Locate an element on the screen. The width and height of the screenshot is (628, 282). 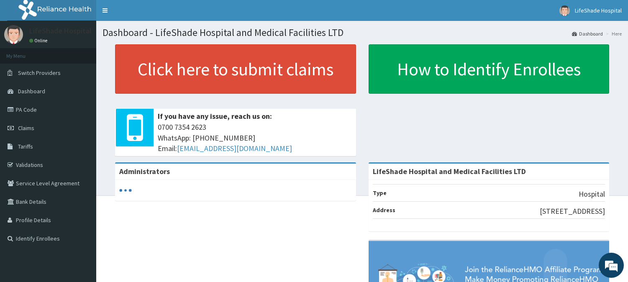
span: Claims is located at coordinates (26, 128).